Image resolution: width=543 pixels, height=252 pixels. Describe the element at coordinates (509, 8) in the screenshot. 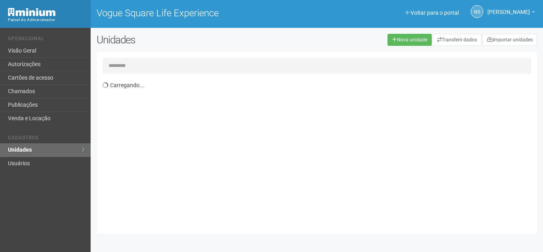

I see `span: Nicolle Silva` at that location.